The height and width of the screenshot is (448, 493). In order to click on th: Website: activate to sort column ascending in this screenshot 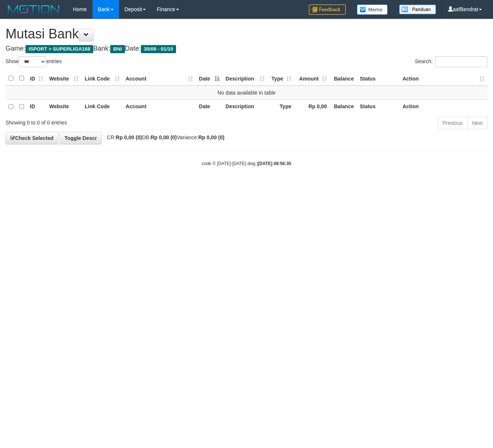, I will do `click(64, 78)`.